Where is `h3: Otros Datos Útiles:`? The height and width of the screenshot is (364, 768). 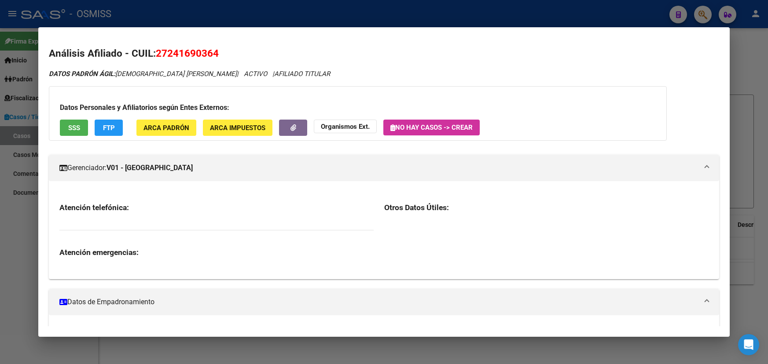 h3: Otros Datos Útiles: is located at coordinates (546, 208).